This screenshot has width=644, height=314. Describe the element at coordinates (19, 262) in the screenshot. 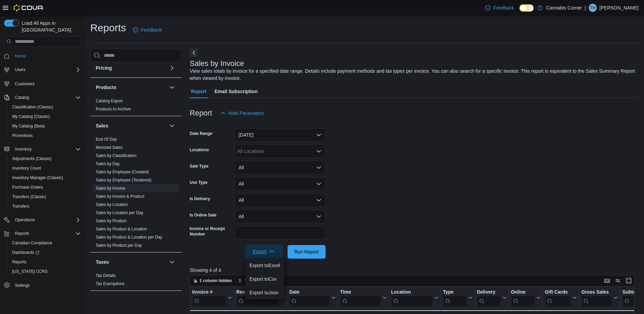

I see `a: Reports` at that location.